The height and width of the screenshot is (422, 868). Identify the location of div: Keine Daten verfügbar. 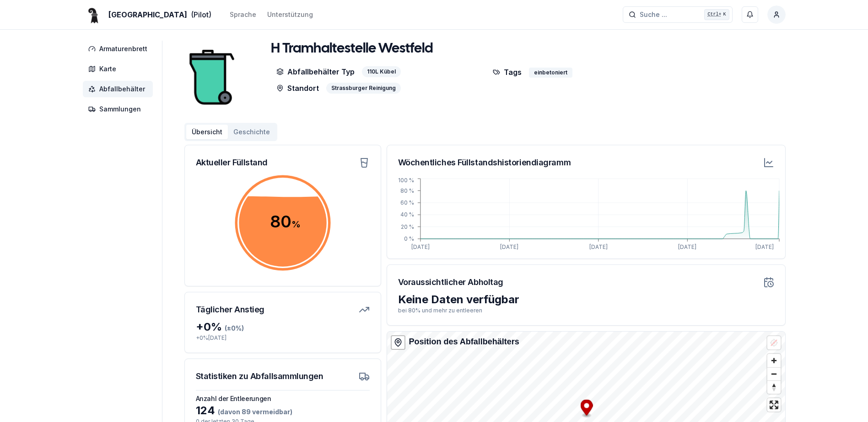
(586, 300).